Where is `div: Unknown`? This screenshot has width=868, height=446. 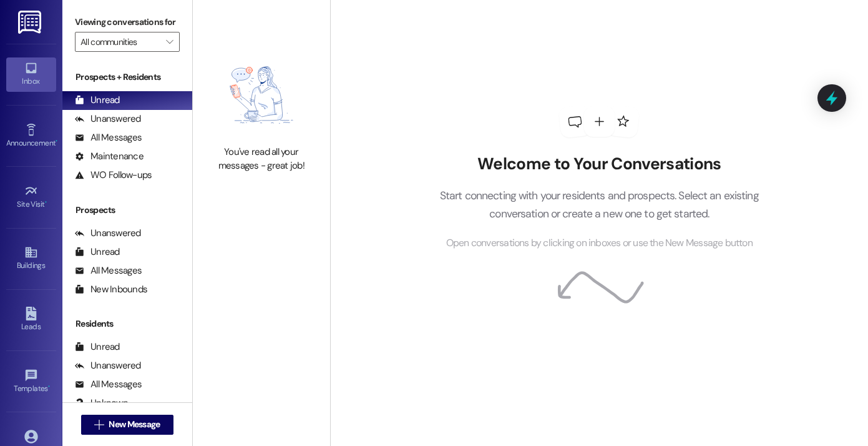
div: Unknown is located at coordinates (101, 403).